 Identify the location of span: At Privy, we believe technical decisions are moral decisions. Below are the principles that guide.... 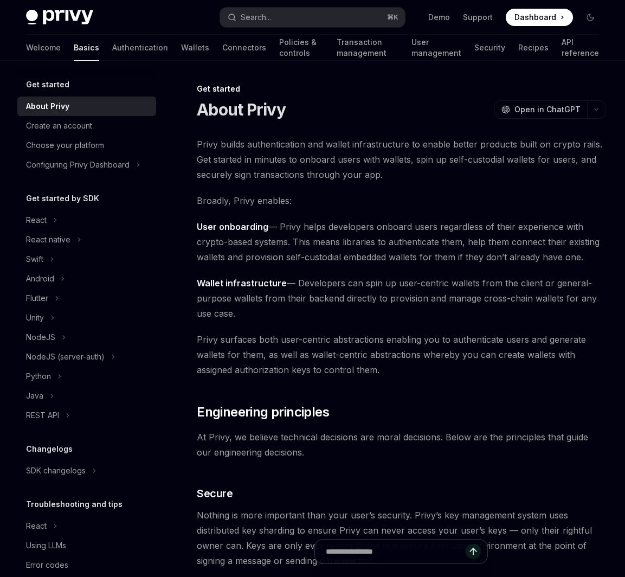
(401, 445).